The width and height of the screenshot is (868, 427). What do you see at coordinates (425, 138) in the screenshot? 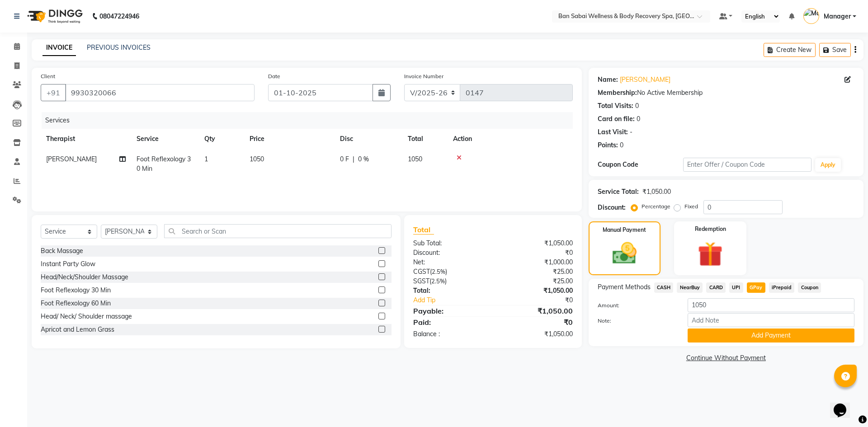
I see `th: Total` at bounding box center [425, 138].